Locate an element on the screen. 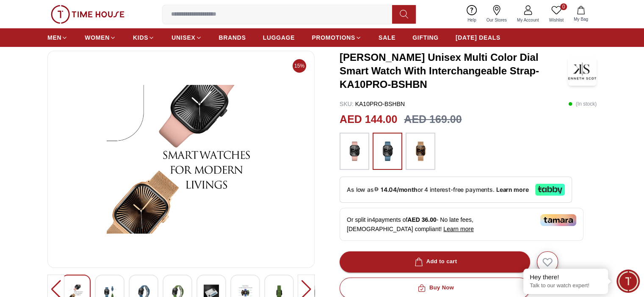 The image size is (644, 297). h2: AED 144.00 is located at coordinates (368, 119).